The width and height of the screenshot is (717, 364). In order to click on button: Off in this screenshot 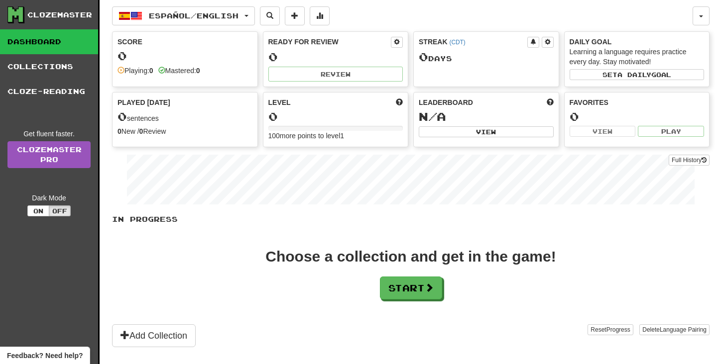, I will do `click(60, 211)`.